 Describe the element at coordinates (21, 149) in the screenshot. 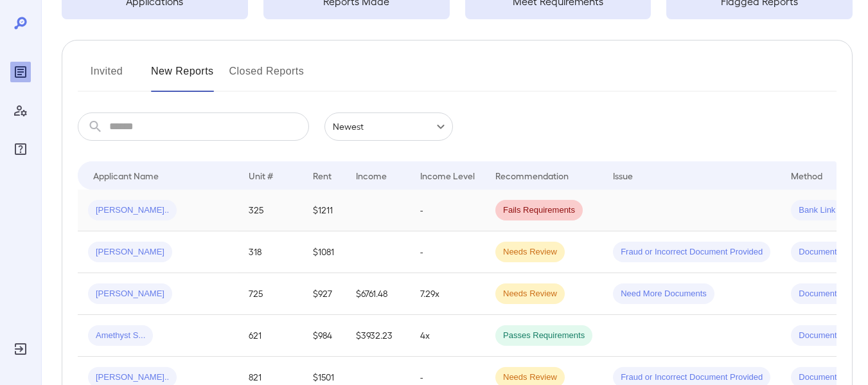

I see `div: FAQ` at that location.